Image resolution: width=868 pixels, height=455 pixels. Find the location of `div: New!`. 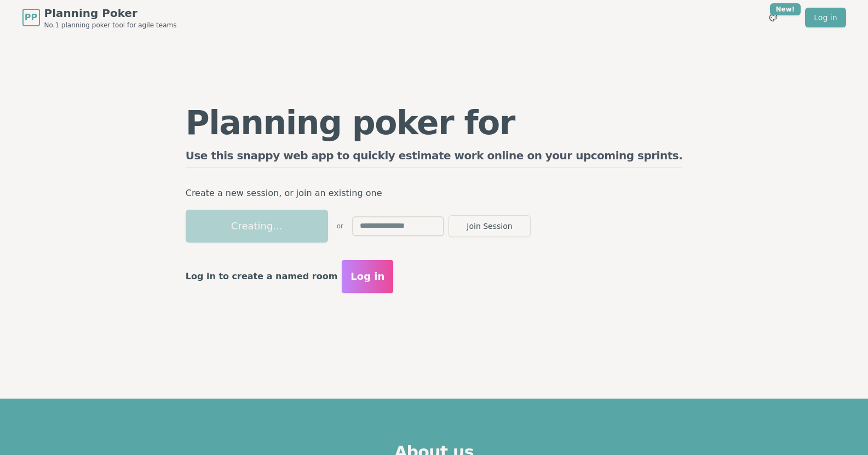

div: New! is located at coordinates (785, 9).